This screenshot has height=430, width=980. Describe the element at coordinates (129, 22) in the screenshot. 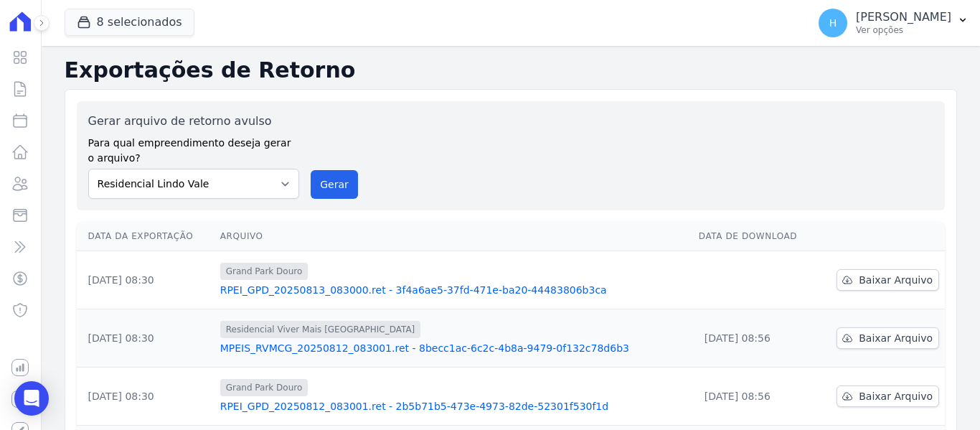

I see `button: 8 selecionados` at that location.